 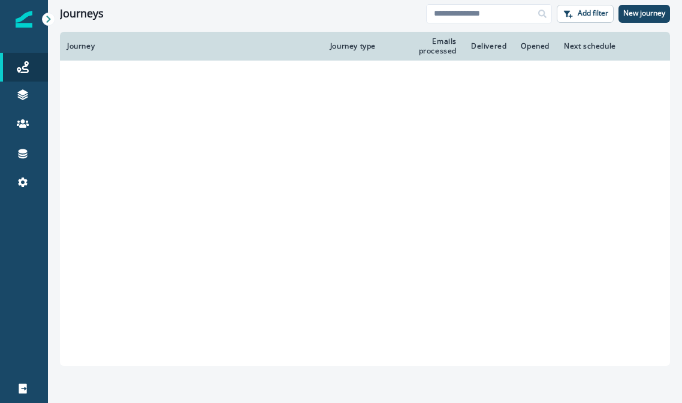 I want to click on div: Journey, so click(x=191, y=46).